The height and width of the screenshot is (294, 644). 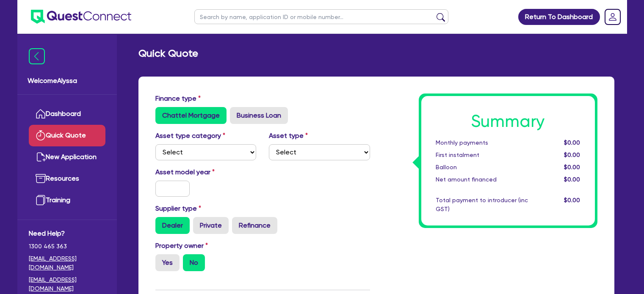 I want to click on img: training, so click(x=41, y=201).